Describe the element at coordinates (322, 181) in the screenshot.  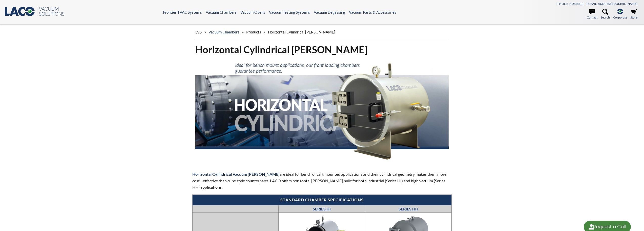
I see `p: are ideal for bench or cart mounted applications and their cylindrical geometry makes them more c...` at that location.